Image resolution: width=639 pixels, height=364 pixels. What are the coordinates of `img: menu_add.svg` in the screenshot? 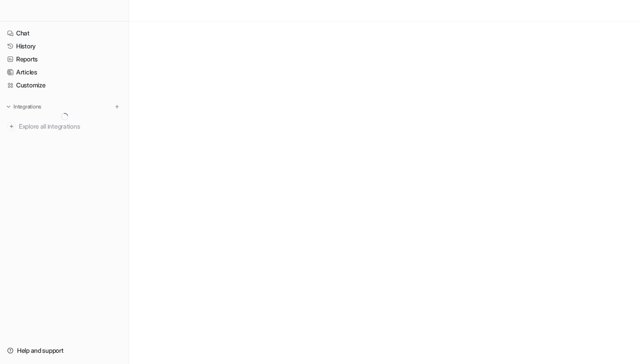 It's located at (117, 107).